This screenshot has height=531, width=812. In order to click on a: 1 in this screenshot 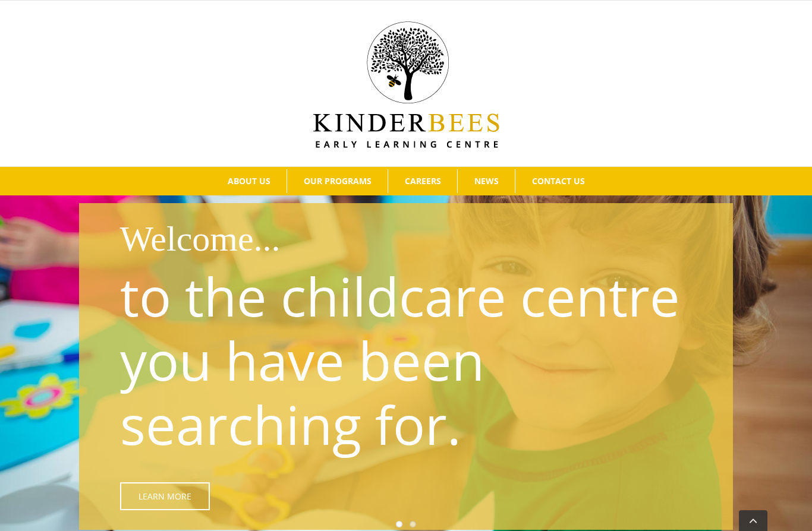, I will do `click(399, 524)`.